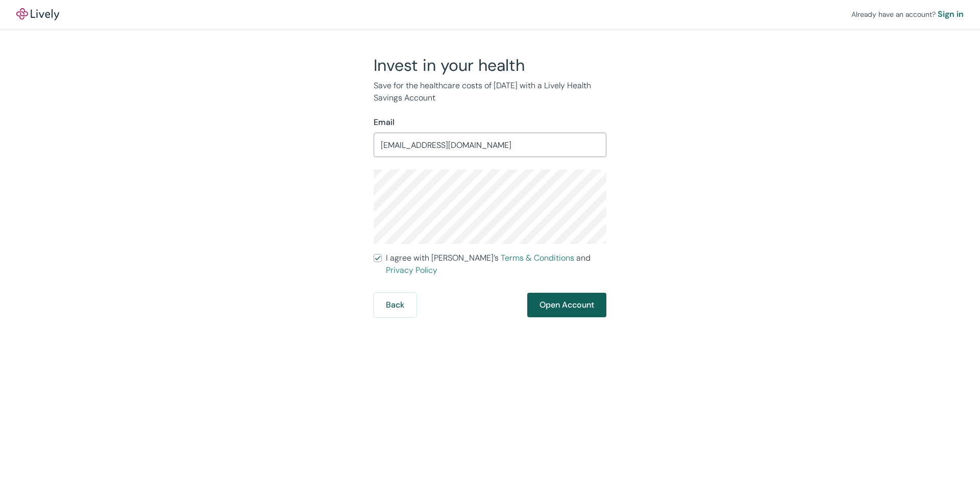  Describe the element at coordinates (950, 14) in the screenshot. I see `a: Sign in` at that location.